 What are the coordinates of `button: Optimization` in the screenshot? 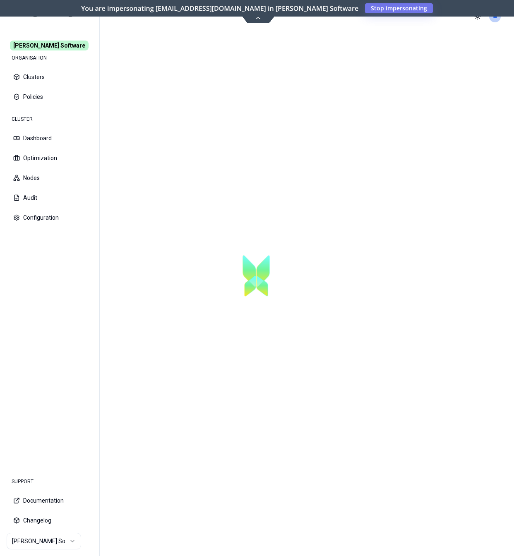 It's located at (50, 158).